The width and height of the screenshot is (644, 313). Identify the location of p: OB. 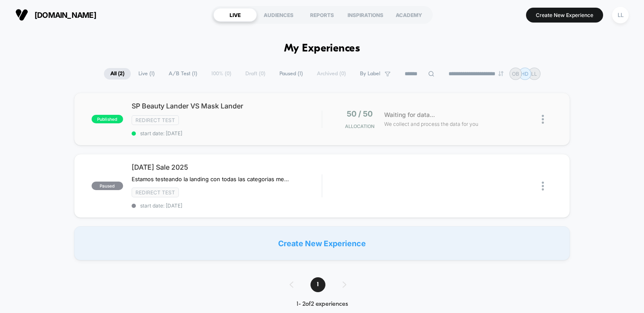
(516, 74).